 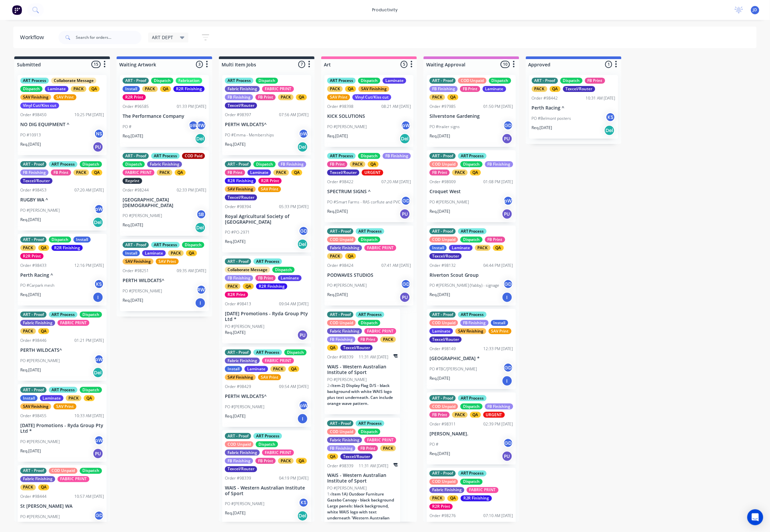 What do you see at coordinates (164, 116) in the screenshot?
I see `p: The Performance Company` at bounding box center [164, 116].